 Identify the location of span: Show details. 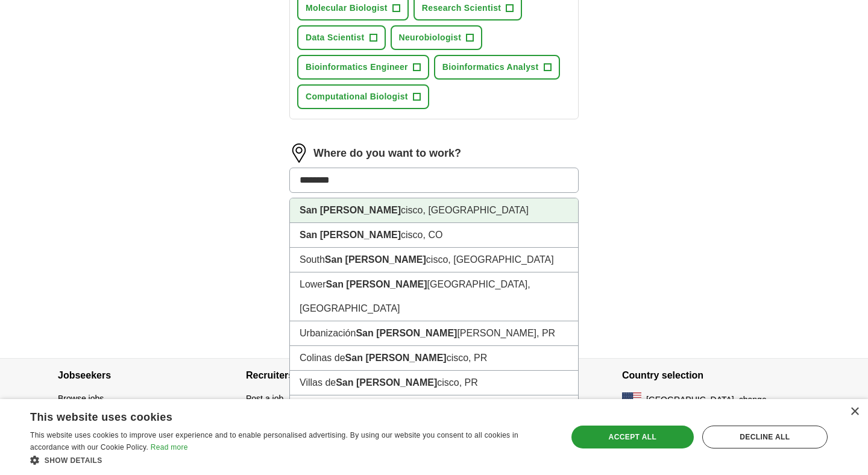
(74, 461).